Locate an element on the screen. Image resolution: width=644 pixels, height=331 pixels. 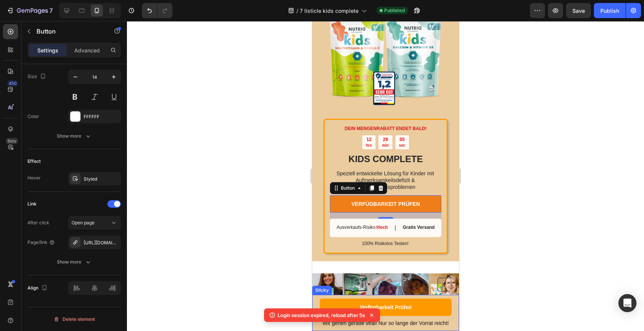
div: Page/link is located at coordinates (41, 243).